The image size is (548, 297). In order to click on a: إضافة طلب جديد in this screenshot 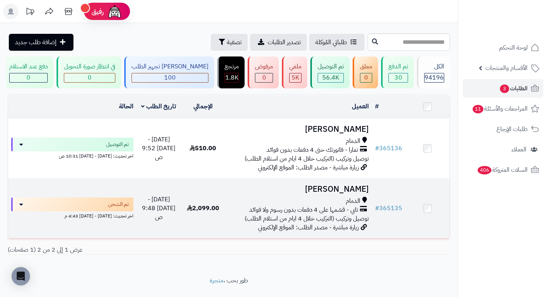, I will do `click(41, 42)`.